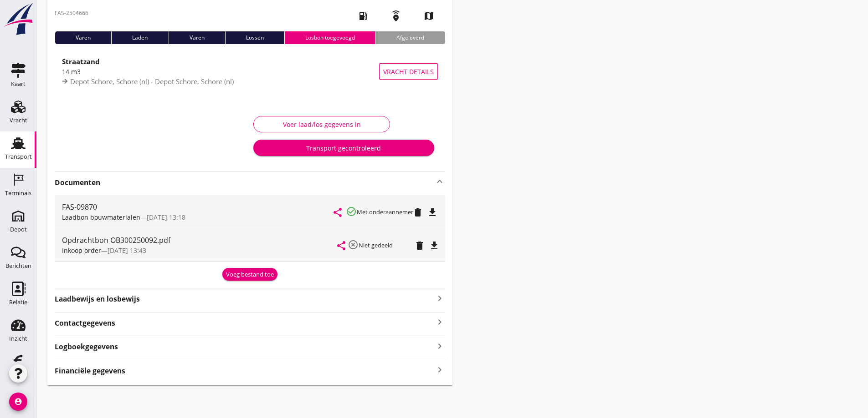 Image resolution: width=868 pixels, height=418 pixels. I want to click on i: local_gas_station, so click(363, 16).